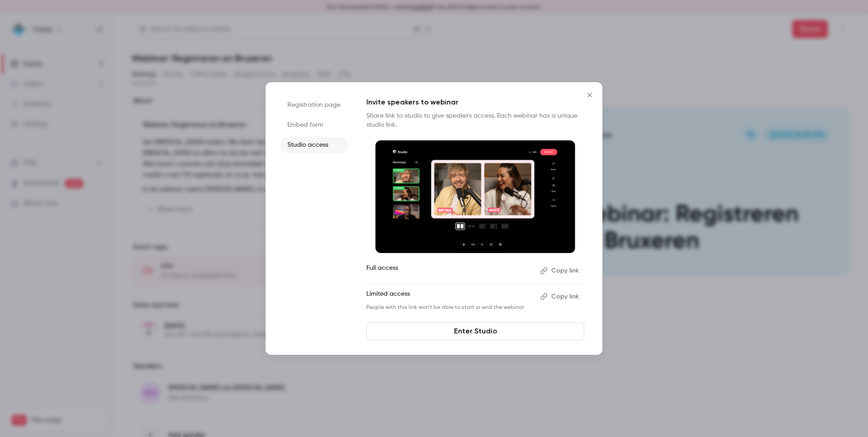 This screenshot has width=868, height=437. What do you see at coordinates (475, 102) in the screenshot?
I see `p: Invite speakers to webinar` at bounding box center [475, 102].